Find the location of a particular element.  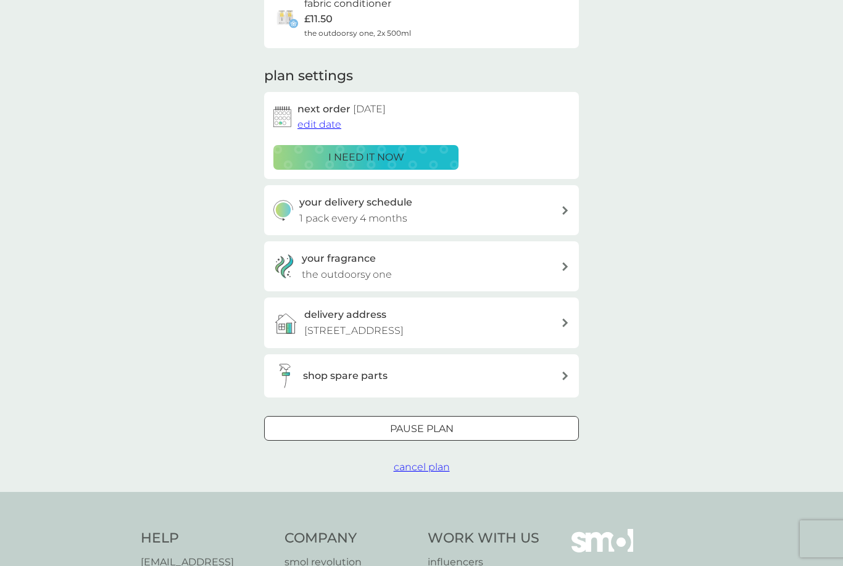

h3: delivery address is located at coordinates (345, 315).